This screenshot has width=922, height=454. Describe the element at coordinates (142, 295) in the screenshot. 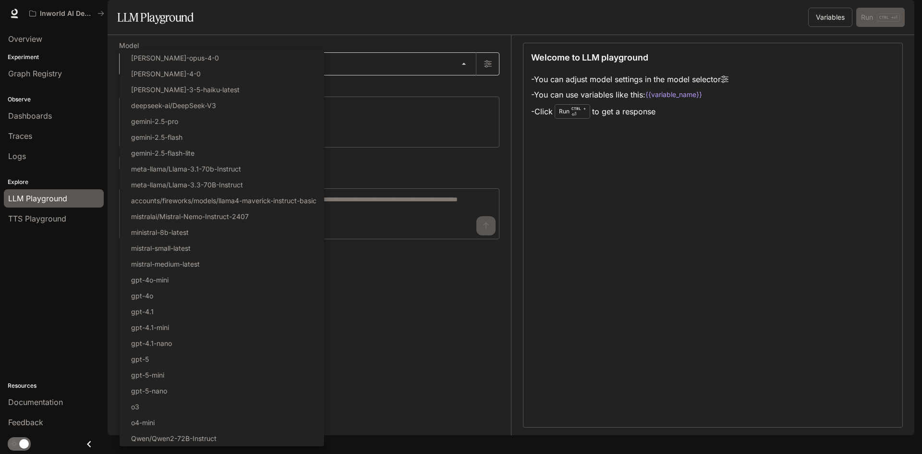

I see `p: gpt-4o` at that location.